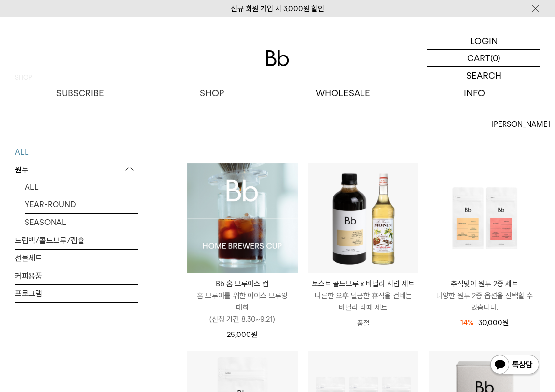 This screenshot has width=555, height=392. I want to click on p: 나른한 오후 달콤한 휴식을 건네는 바닐라 라떼 세트, so click(363, 302).